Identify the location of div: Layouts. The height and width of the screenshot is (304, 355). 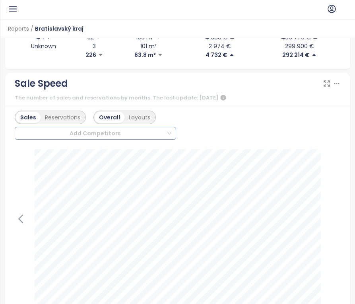
(139, 117).